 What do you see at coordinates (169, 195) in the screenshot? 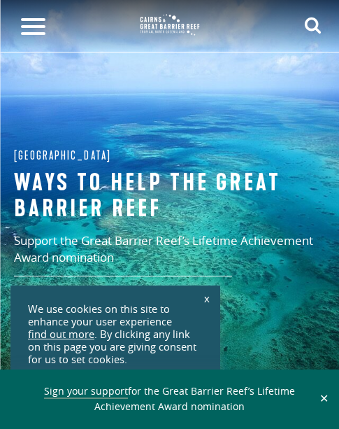
I see `h1: Ways to help the great barrier reef` at bounding box center [169, 195].